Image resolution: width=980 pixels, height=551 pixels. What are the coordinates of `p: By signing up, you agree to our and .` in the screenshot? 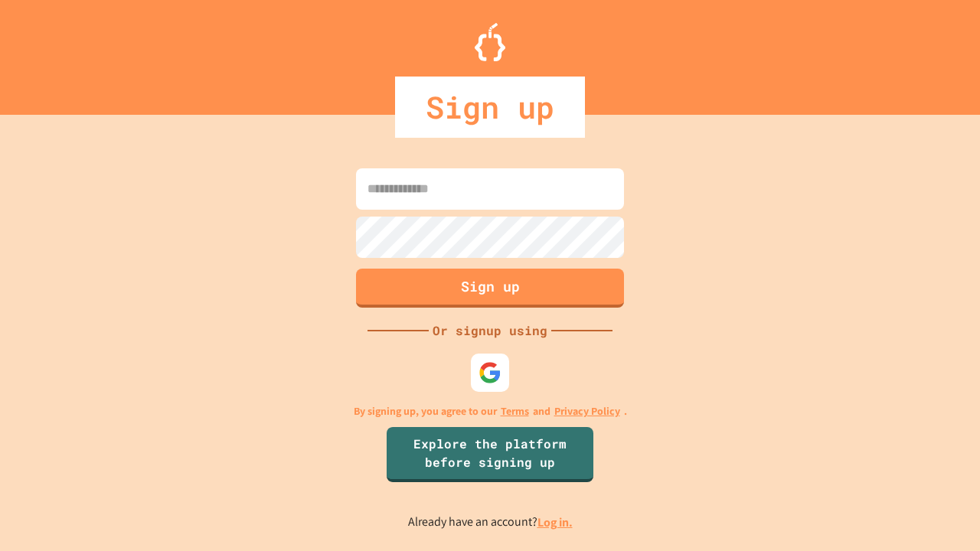 It's located at (490, 412).